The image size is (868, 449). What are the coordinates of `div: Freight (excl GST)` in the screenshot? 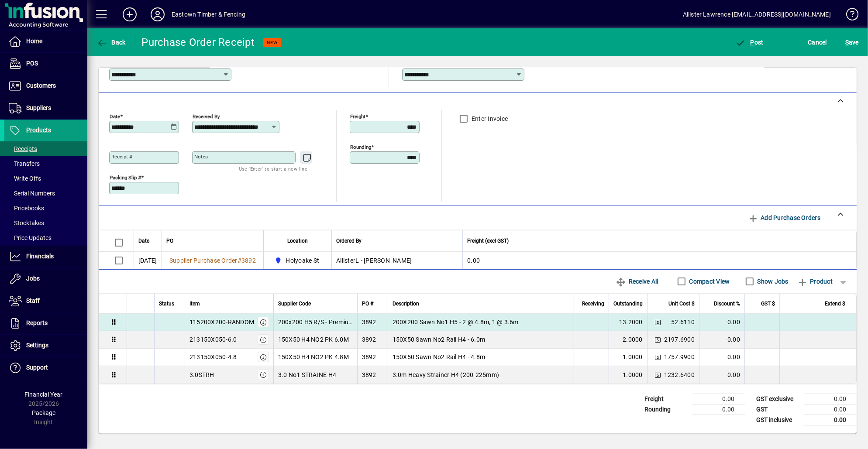 It's located at (656, 241).